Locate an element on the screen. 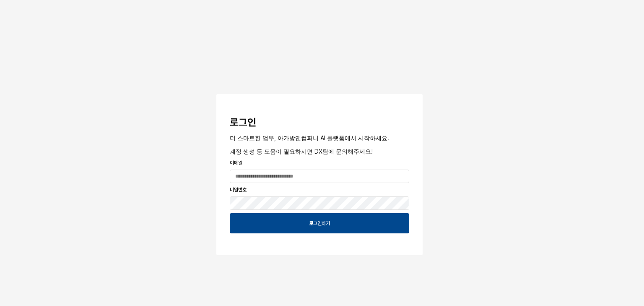  p: 계정 생성 등 도움이 필요하시면 DX팀에 문의해주세요! is located at coordinates (319, 151).